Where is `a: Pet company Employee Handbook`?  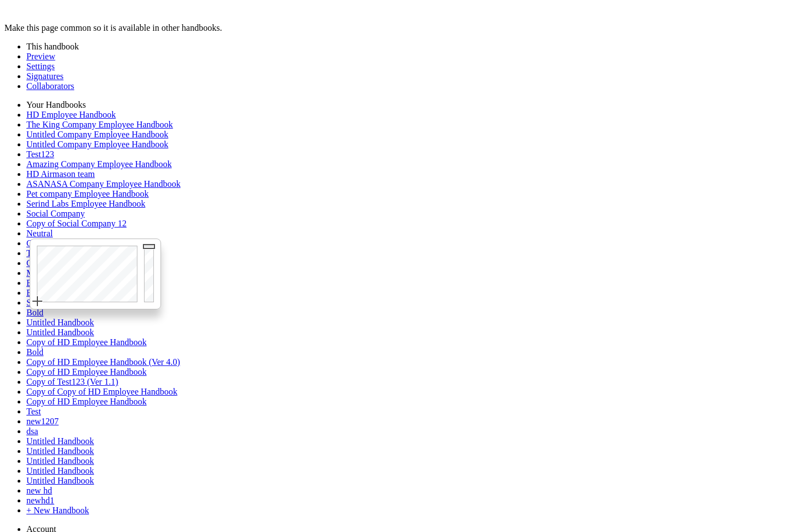 a: Pet company Employee Handbook is located at coordinates (87, 194).